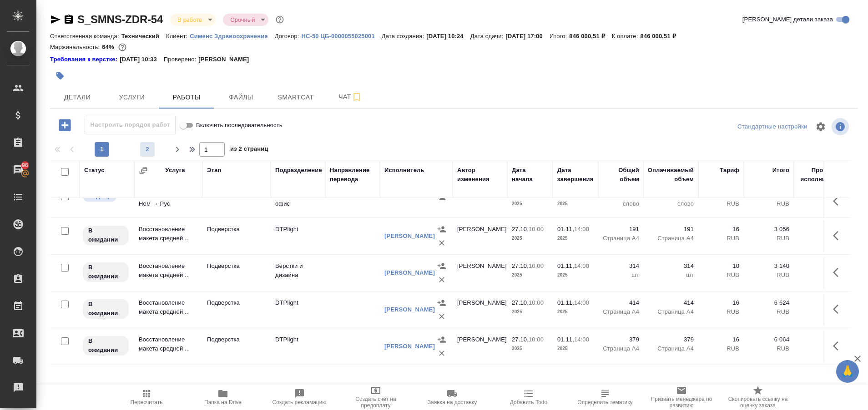  Describe the element at coordinates (56, 20) in the screenshot. I see `button: Скопировать ссылку для ЯМессенджера` at that location.